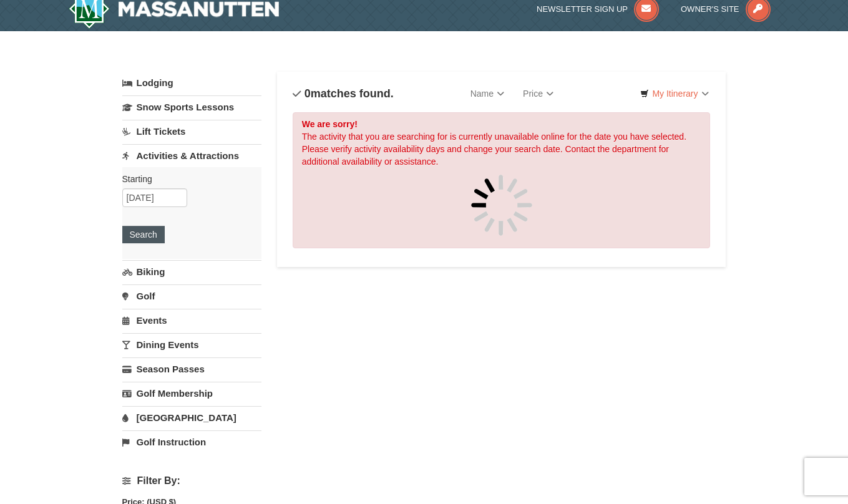 Image resolution: width=848 pixels, height=504 pixels. Describe the element at coordinates (329, 124) in the screenshot. I see `strong: We are sorry!` at that location.